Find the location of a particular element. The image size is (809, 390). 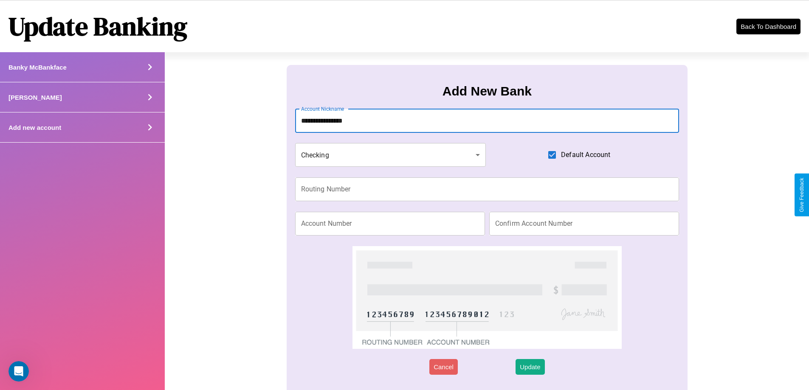

button: Back To Dashboard is located at coordinates (768, 26).